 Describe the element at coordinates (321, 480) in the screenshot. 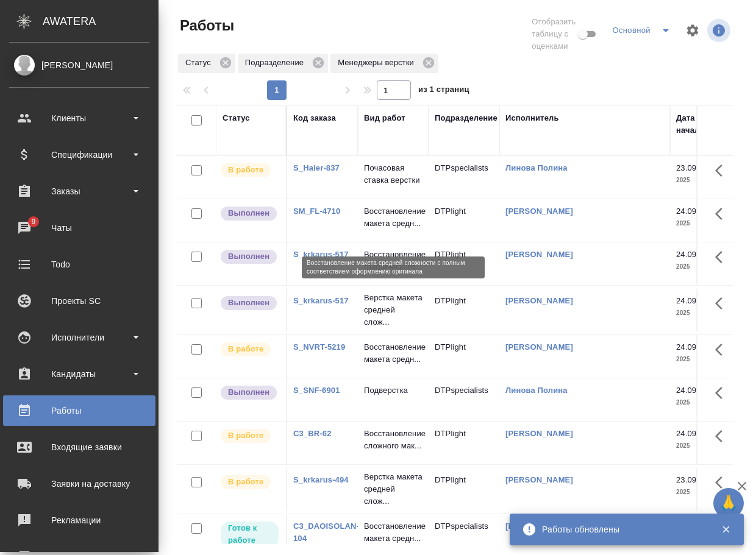

I see `a: S_krkarus-494` at that location.